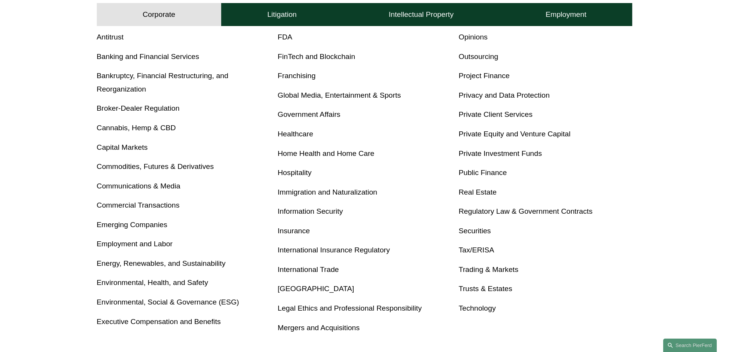 Image resolution: width=729 pixels, height=352 pixels. Describe the element at coordinates (488, 269) in the screenshot. I see `a: Trading & Markets` at that location.